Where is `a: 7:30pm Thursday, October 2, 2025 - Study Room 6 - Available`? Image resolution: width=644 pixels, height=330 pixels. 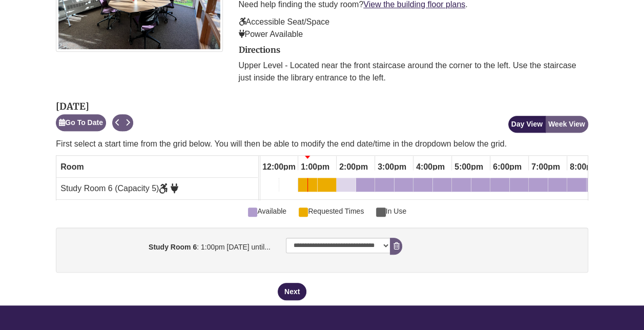 a: 7:30pm Thursday, October 2, 2025 - Study Room 6 - Available is located at coordinates (558, 186).